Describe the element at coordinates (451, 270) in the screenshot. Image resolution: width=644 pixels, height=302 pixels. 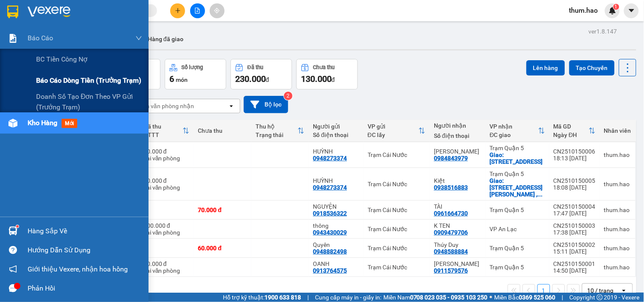
I see `div: 0911579576` at that location.